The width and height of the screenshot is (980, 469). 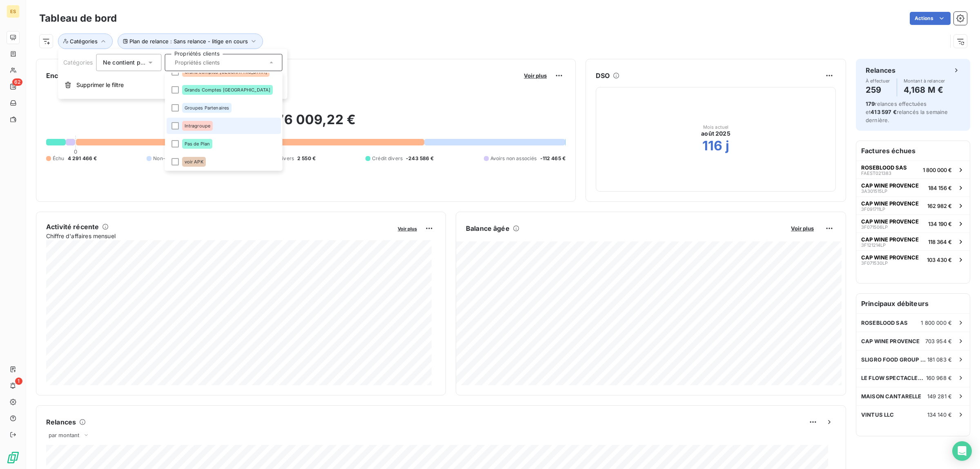 I want to click on img: Logo LeanPay, so click(x=13, y=457).